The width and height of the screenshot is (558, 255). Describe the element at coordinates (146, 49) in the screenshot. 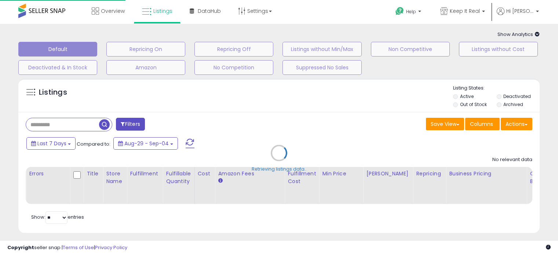

I see `button: Repricing On` at that location.